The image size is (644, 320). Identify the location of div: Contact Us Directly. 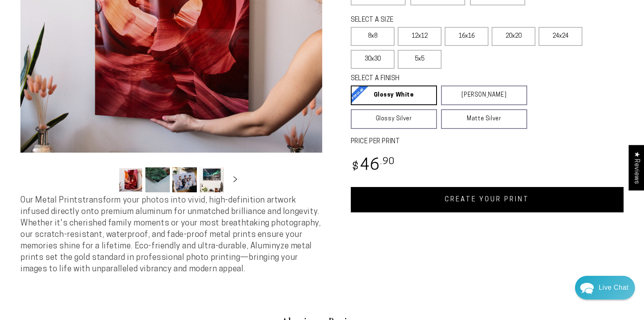
(614, 288).